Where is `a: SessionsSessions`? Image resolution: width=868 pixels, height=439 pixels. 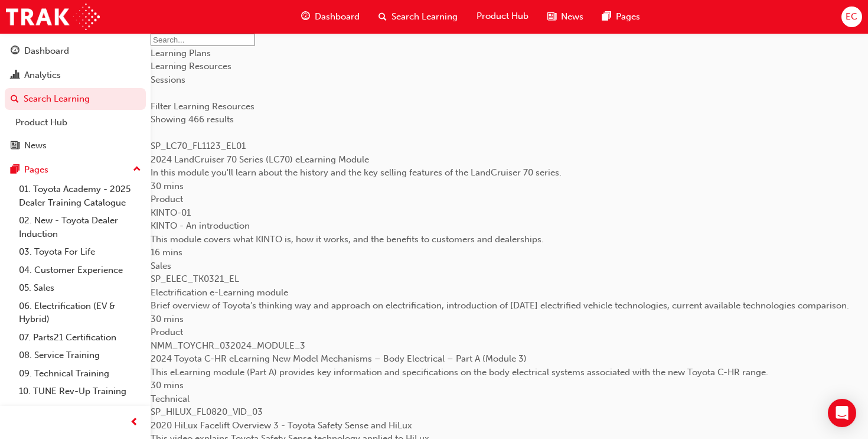 a: SessionsSessions is located at coordinates (509, 80).